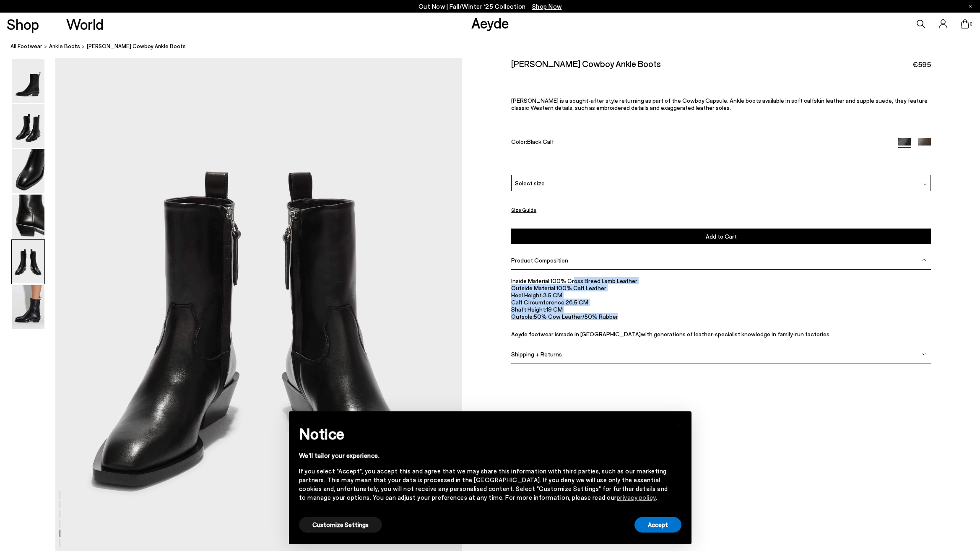  Describe the element at coordinates (523, 316) in the screenshot. I see `span: Outsole:` at that location.